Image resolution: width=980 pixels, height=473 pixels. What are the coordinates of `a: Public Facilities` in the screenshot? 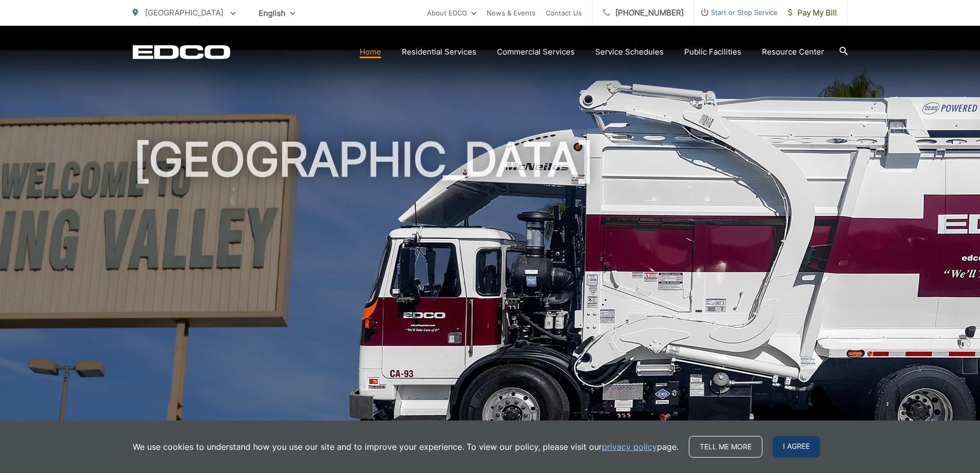 It's located at (712, 52).